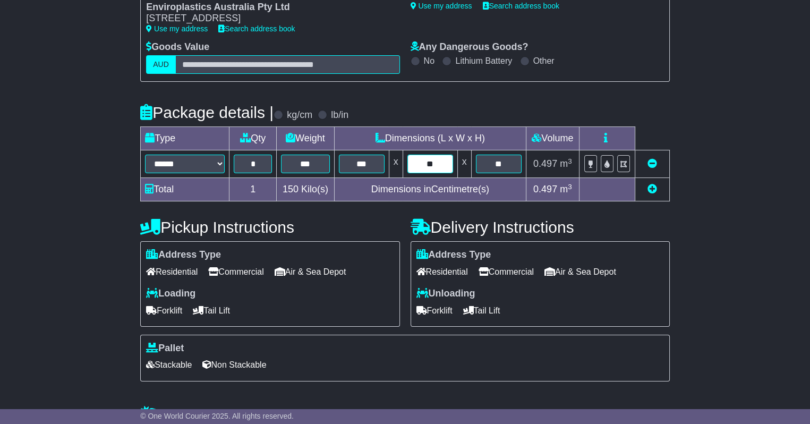 The width and height of the screenshot is (810, 424). I want to click on td: Kilo(s), so click(305, 190).